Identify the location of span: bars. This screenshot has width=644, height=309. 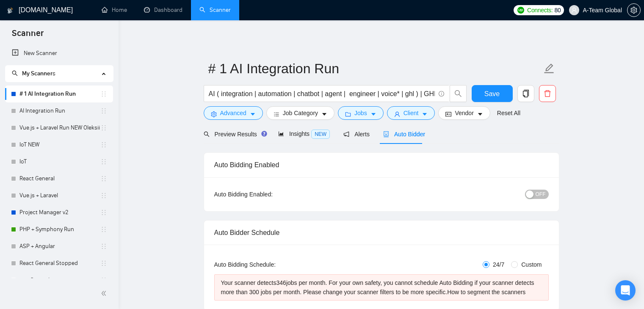
(277, 114).